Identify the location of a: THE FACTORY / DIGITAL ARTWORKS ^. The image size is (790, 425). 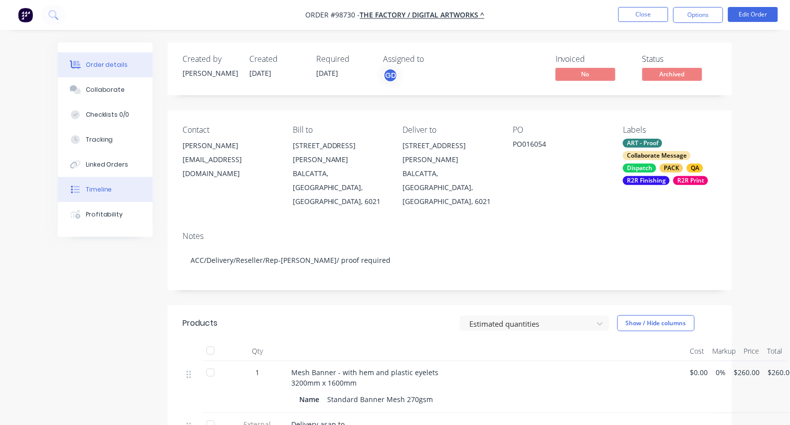
(422, 15).